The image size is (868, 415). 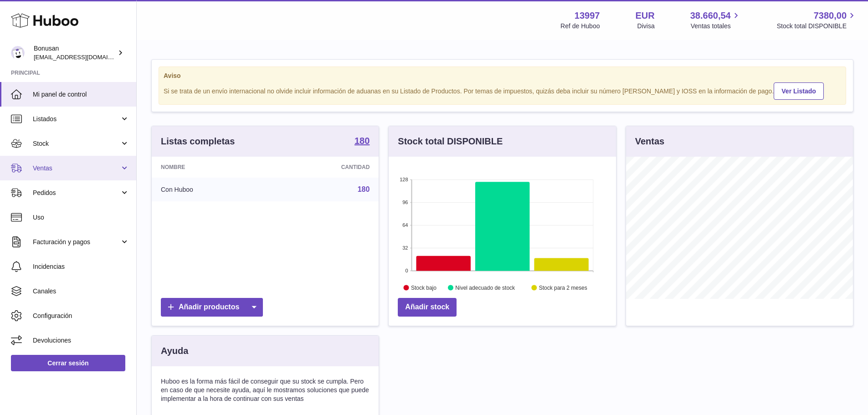 What do you see at coordinates (580, 26) in the screenshot?
I see `div: Ref de Huboo` at bounding box center [580, 26].